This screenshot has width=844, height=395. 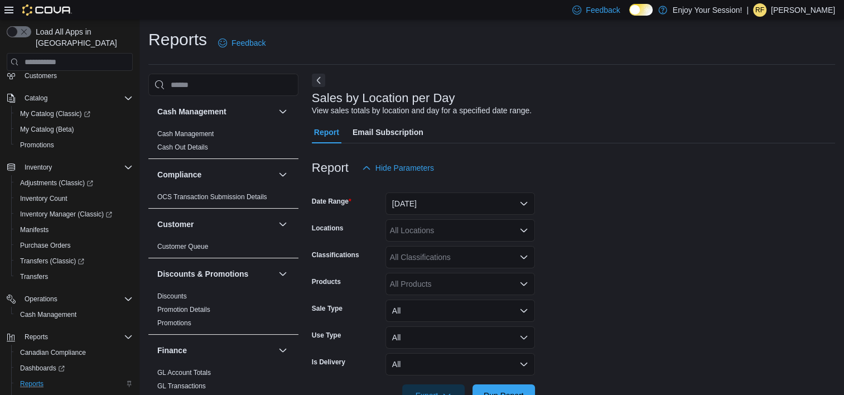 I want to click on button: Operations, so click(x=70, y=299).